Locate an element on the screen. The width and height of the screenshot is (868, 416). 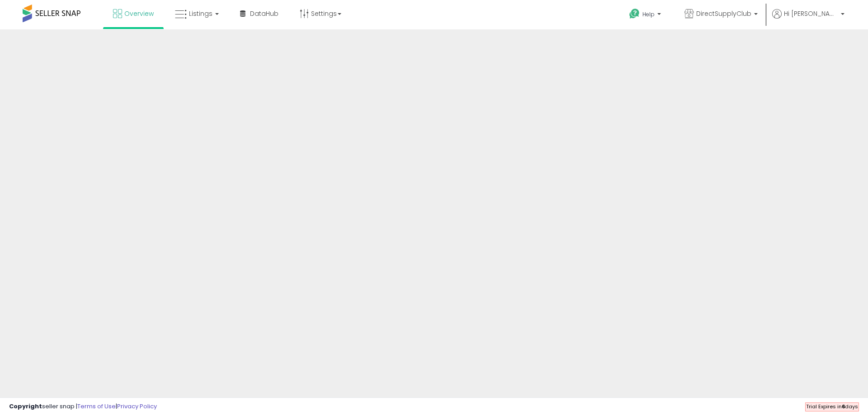
span: DirectSupplyClub is located at coordinates (724, 13).